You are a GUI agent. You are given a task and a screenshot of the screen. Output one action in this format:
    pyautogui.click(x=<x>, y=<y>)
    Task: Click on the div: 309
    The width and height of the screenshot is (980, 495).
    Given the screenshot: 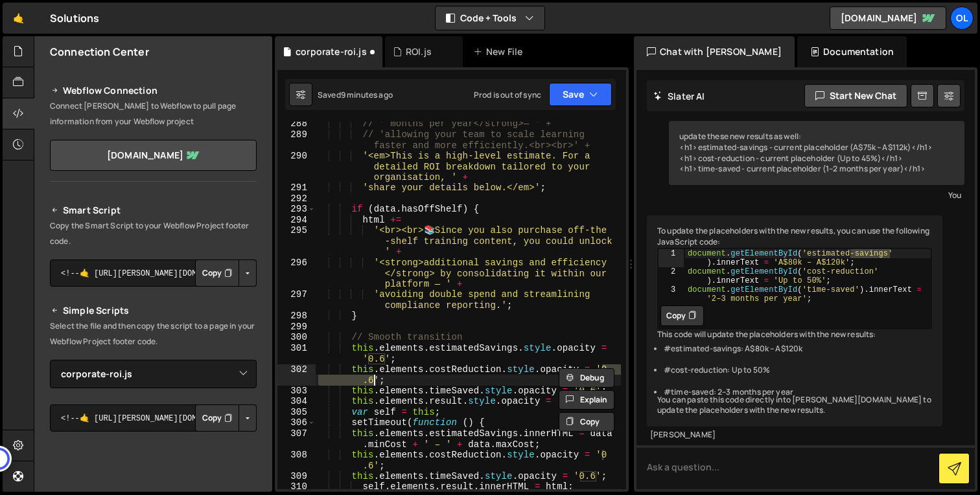 What is the action you would take?
    pyautogui.click(x=296, y=476)
    